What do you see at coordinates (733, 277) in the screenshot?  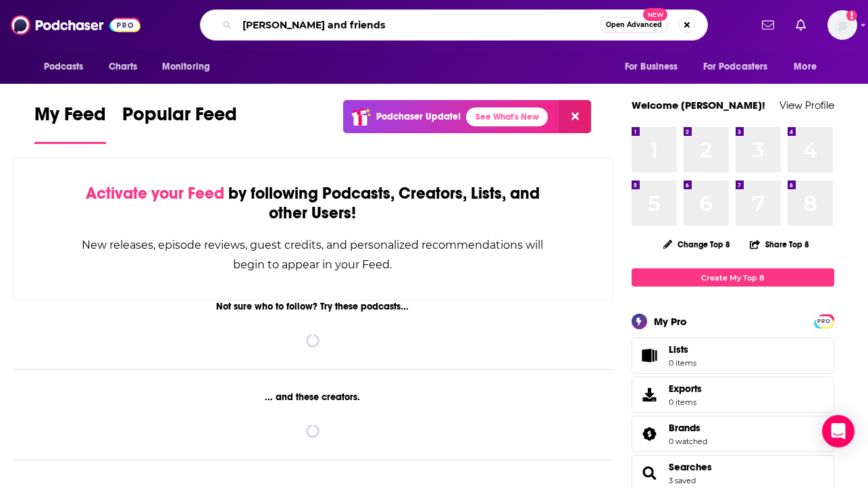 I see `a: Create My Top 8` at bounding box center [733, 277].